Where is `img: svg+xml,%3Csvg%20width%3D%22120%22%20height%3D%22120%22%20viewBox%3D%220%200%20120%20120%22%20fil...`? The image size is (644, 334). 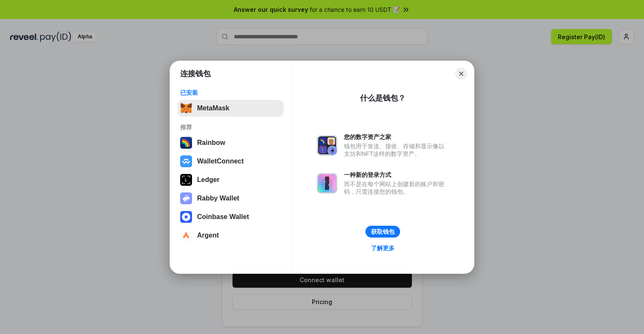 img: svg+xml,%3Csvg%20width%3D%22120%22%20height%3D%22120%22%20viewBox%3D%220%200%20120%20120%22%20fil... is located at coordinates (186, 143).